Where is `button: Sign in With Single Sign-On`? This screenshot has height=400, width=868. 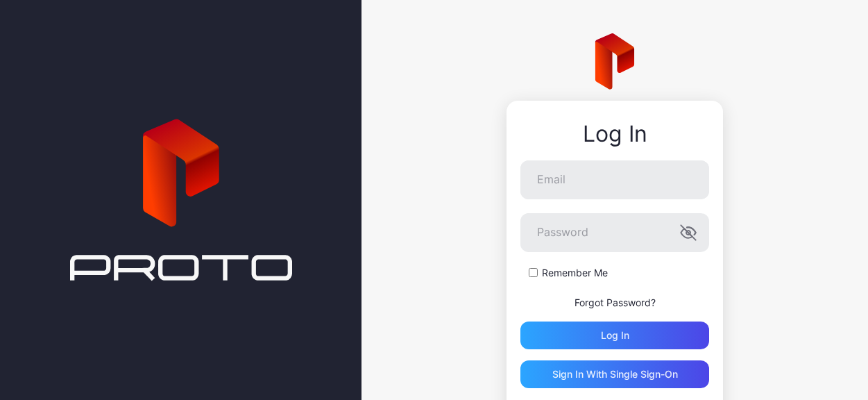 button: Sign in With Single Sign-On is located at coordinates (615, 374).